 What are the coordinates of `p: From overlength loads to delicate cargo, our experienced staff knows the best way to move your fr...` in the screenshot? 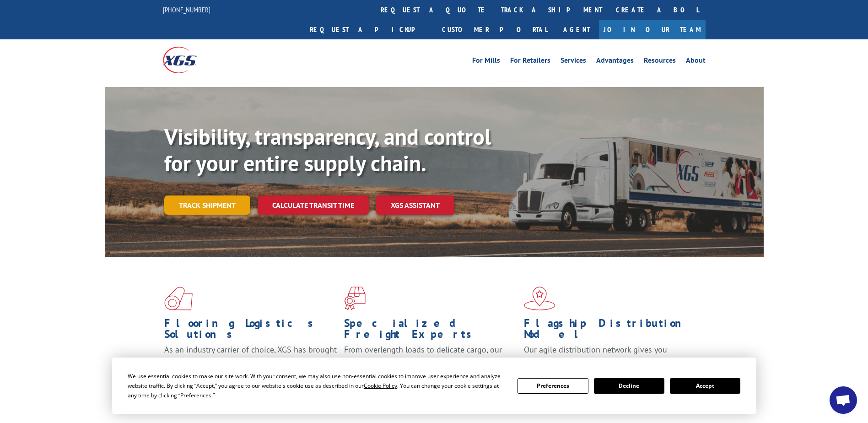 It's located at (431, 364).